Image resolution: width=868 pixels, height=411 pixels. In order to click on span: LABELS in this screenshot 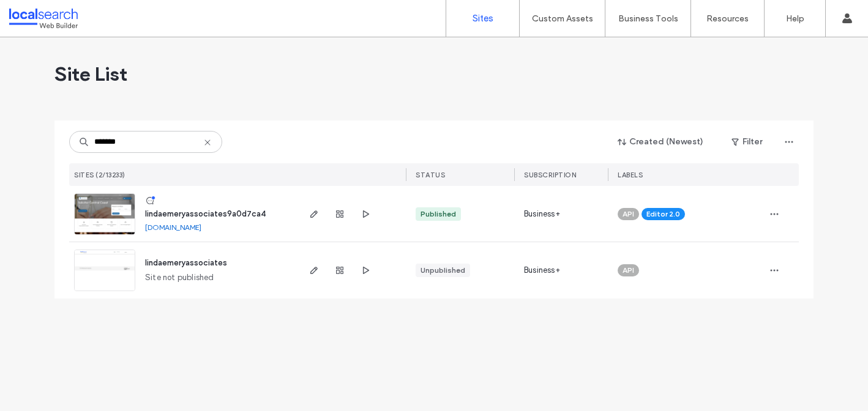, I will do `click(630, 175)`.